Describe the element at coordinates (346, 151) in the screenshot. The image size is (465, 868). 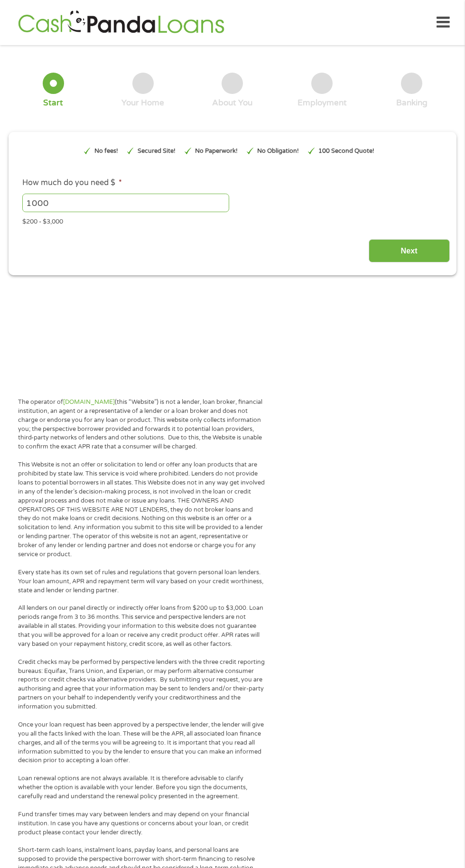
I see `p: 100 Second Quote!` at that location.